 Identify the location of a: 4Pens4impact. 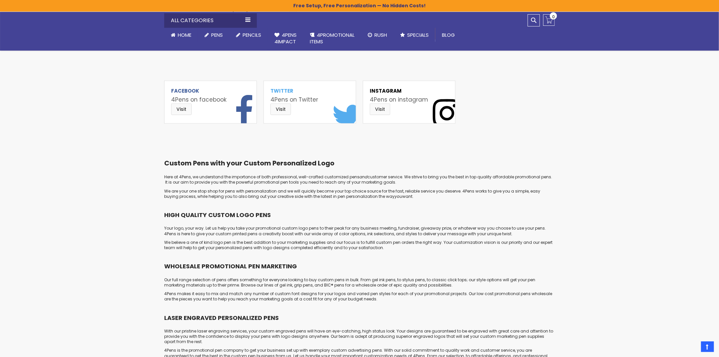
(285, 38).